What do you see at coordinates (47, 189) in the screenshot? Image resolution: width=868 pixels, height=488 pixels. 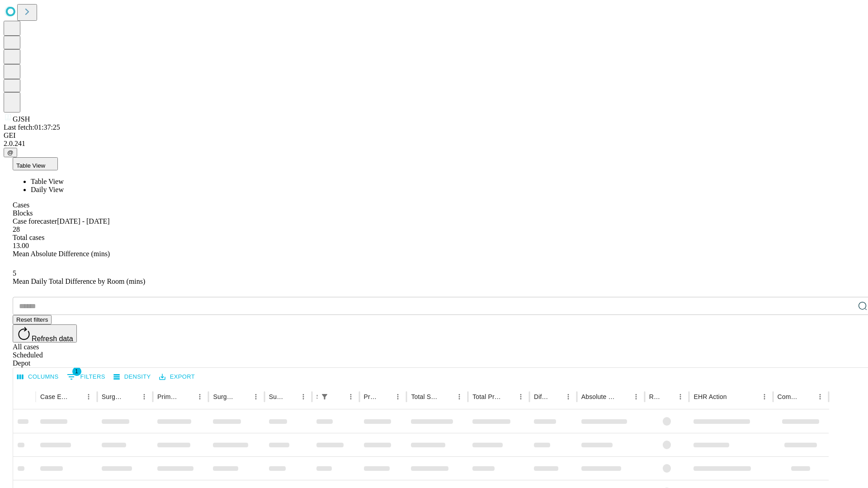 I see `span: Daily View` at bounding box center [47, 189].